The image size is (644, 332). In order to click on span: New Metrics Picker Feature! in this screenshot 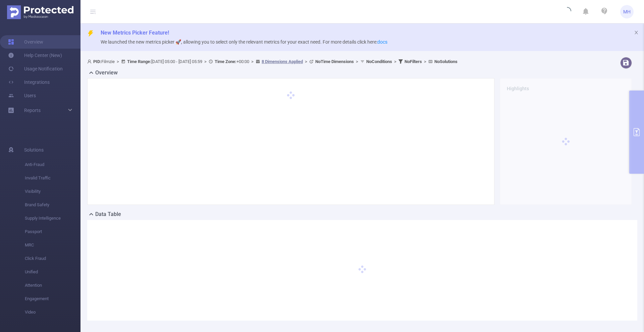, I will do `click(135, 33)`.